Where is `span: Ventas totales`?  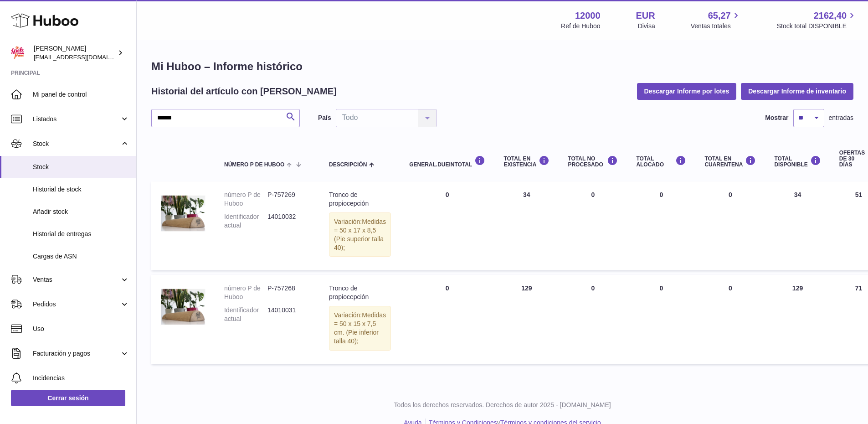 span: Ventas totales is located at coordinates (716, 26).